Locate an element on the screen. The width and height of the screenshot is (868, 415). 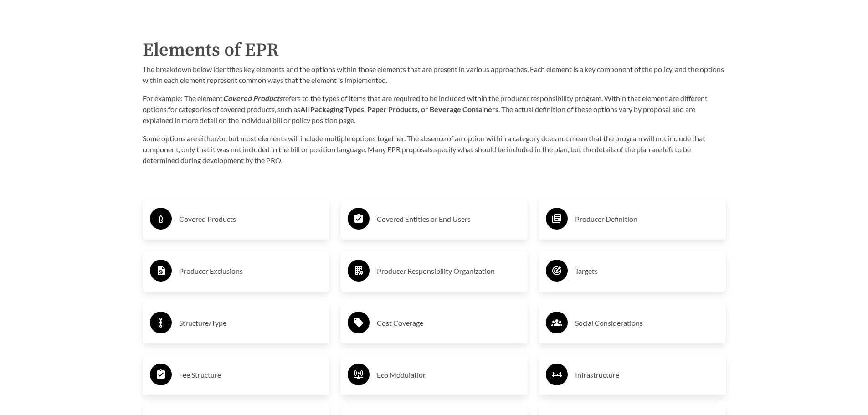
h3: Producer Definition is located at coordinates (647, 219).